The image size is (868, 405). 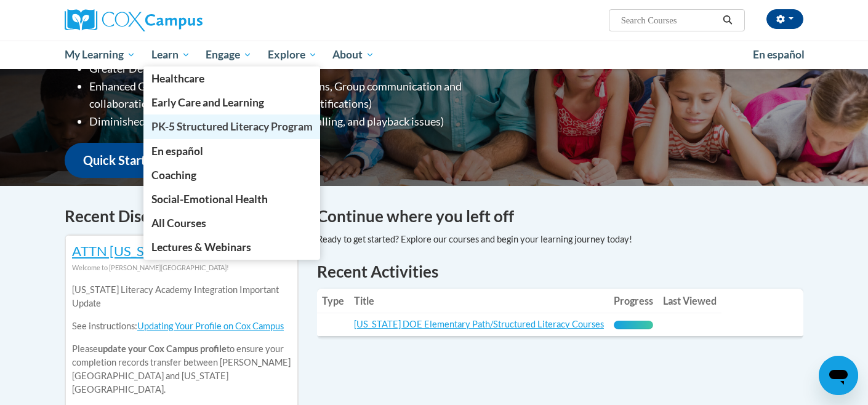 What do you see at coordinates (179, 223) in the screenshot?
I see `span: All Courses` at bounding box center [179, 223].